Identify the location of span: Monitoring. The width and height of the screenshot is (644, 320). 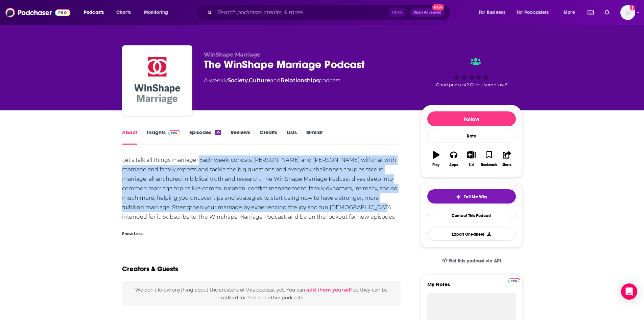
(156, 13).